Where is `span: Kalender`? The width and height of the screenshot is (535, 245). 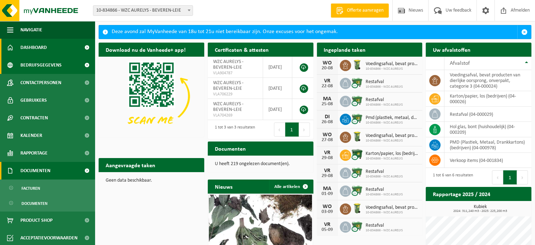 span: Kalender is located at coordinates (31, 136).